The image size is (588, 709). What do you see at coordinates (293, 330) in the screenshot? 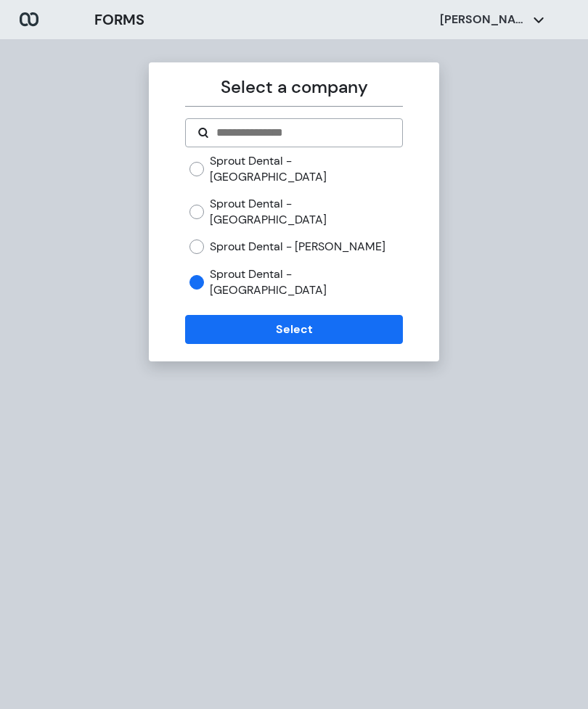
I see `button: Select` at bounding box center [293, 330].